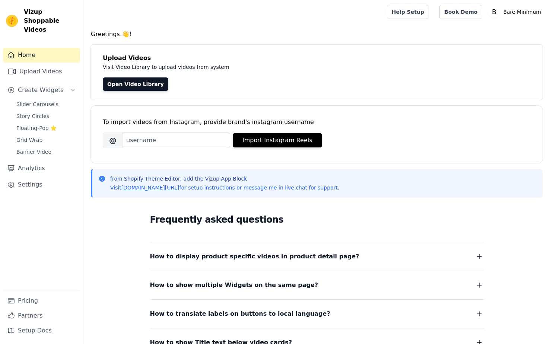 Image resolution: width=550 pixels, height=344 pixels. What do you see at coordinates (255, 256) in the screenshot?
I see `span: How to display product specific videos in product detail page?` at bounding box center [255, 256].